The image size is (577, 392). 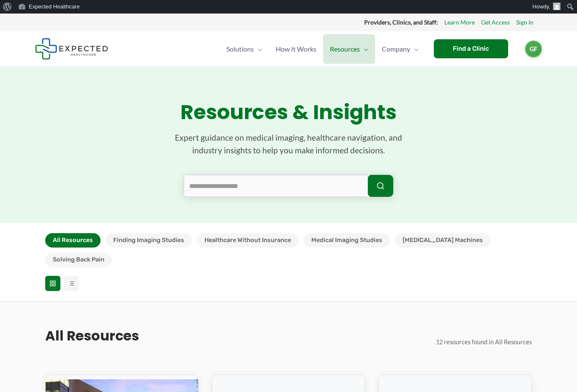 What do you see at coordinates (149, 240) in the screenshot?
I see `button: Finding Imaging Studies` at bounding box center [149, 240].